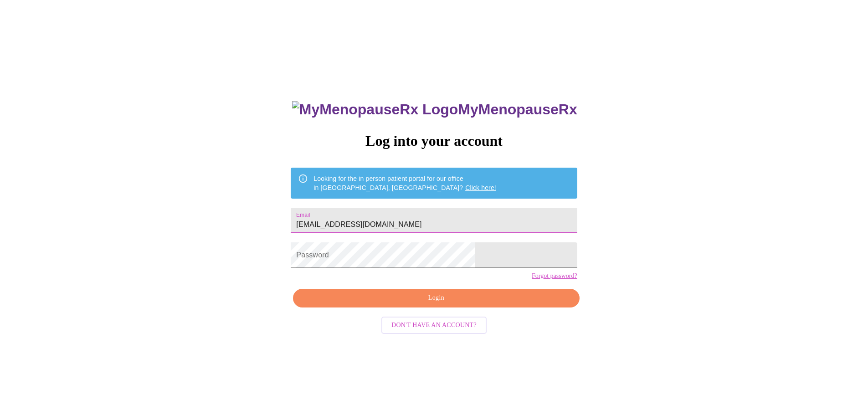  Describe the element at coordinates (375, 109) in the screenshot. I see `img: MyMenopauseRx Logo` at that location.